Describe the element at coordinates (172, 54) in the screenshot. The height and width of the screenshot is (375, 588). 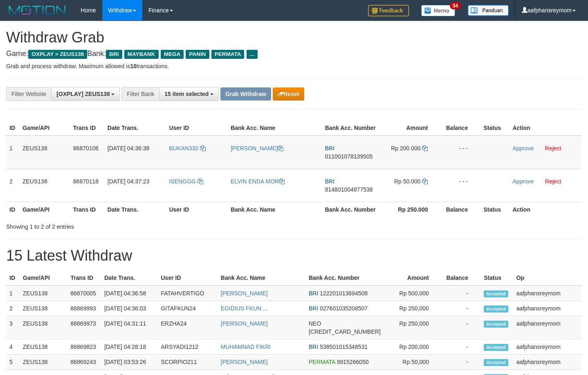
I see `span: MEGA` at that location.